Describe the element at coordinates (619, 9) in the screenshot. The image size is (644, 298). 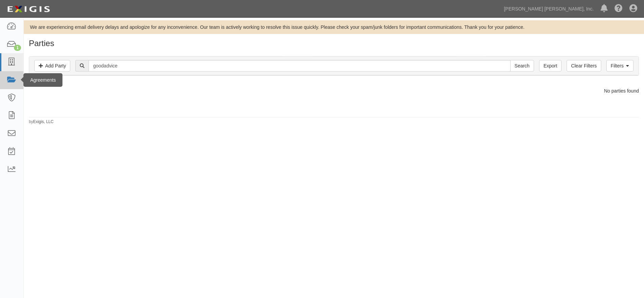
I see `i: Help Center - Complianz` at that location.